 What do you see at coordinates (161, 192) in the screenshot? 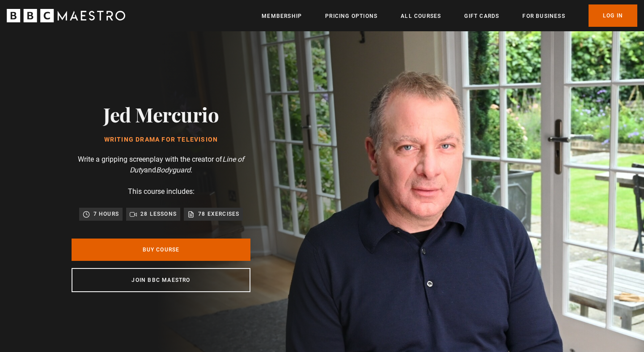
I see `p: This course includes:` at bounding box center [161, 192].